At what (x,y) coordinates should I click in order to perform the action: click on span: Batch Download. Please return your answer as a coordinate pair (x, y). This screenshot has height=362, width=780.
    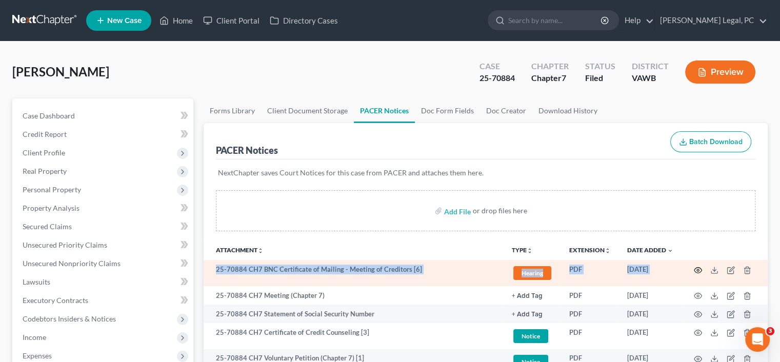
    Looking at the image, I should click on (715, 141).